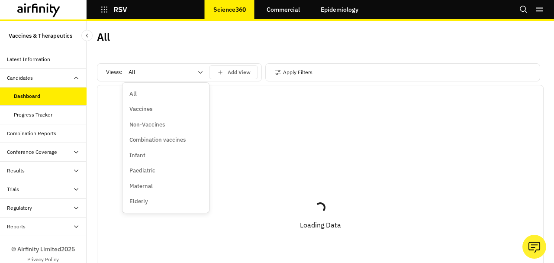 This screenshot has height=263, width=554. I want to click on p: Maternal, so click(141, 186).